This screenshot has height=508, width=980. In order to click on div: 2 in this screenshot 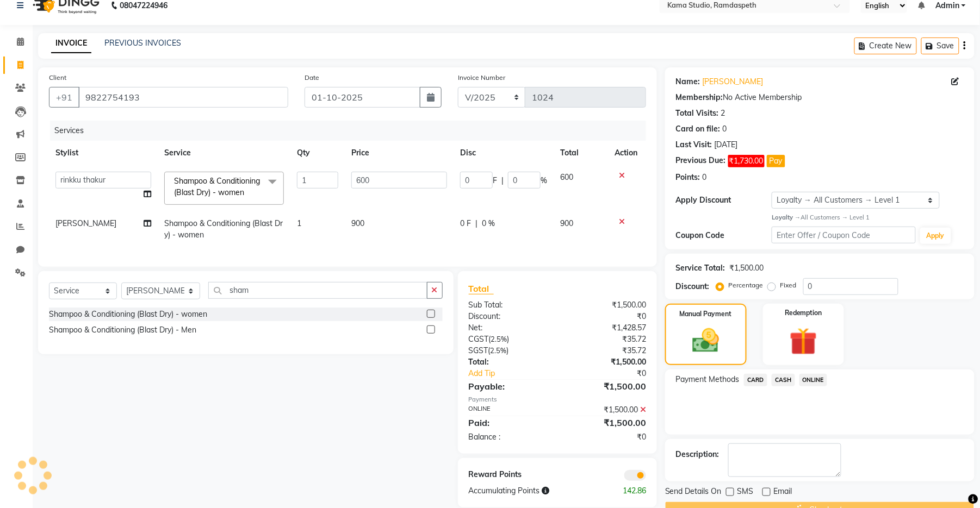, I will do `click(723, 113)`.